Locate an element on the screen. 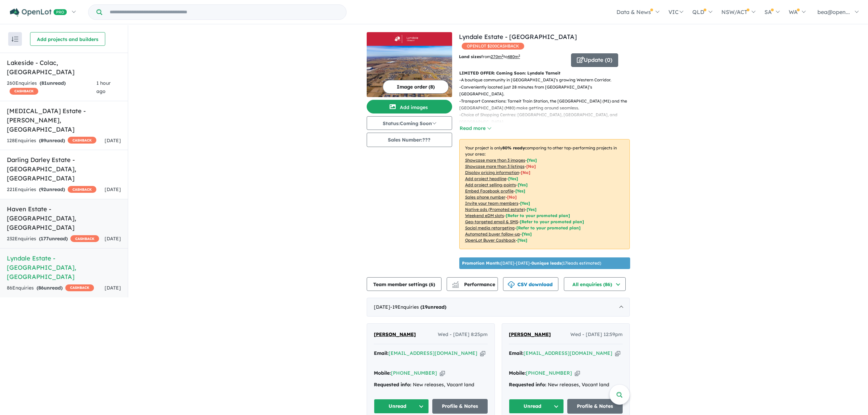  span: Performance is located at coordinates (474, 284).